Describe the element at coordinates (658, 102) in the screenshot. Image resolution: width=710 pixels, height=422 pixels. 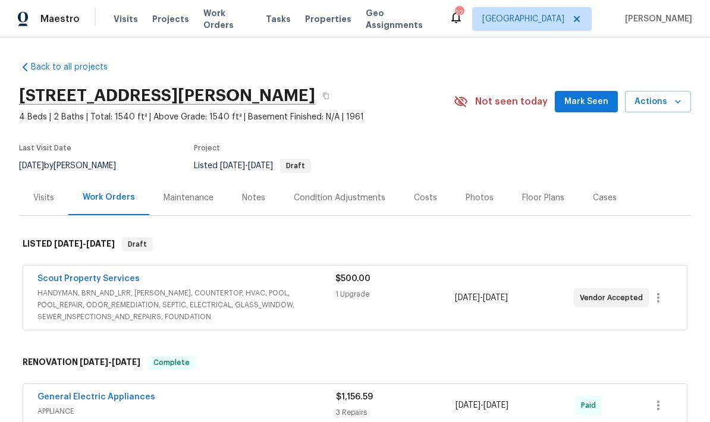
I see `button: Actions` at that location.